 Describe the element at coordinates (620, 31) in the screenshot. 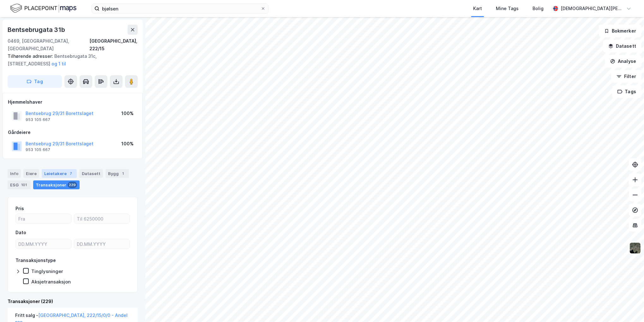

I see `button: Bokmerker` at that location.